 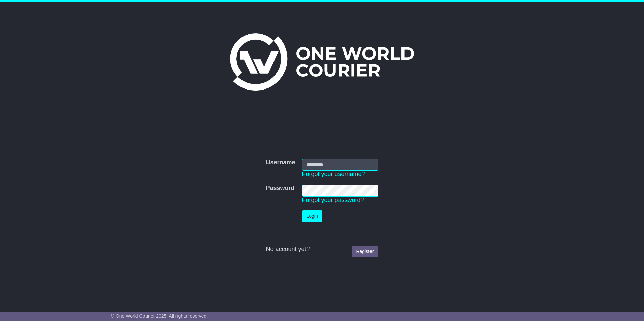 What do you see at coordinates (322, 62) in the screenshot?
I see `img: One World` at bounding box center [322, 62].